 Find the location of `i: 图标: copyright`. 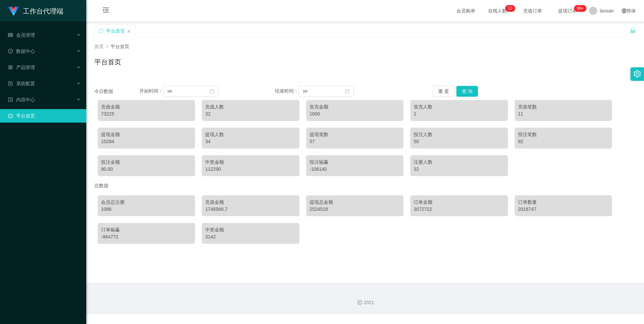

i: 图标: copyright is located at coordinates (360, 302).